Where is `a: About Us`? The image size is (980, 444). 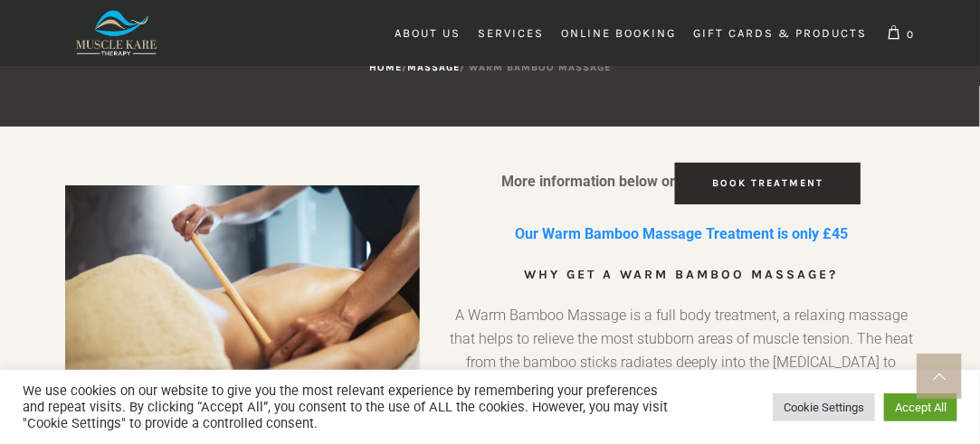 a: About Us is located at coordinates (429, 33).